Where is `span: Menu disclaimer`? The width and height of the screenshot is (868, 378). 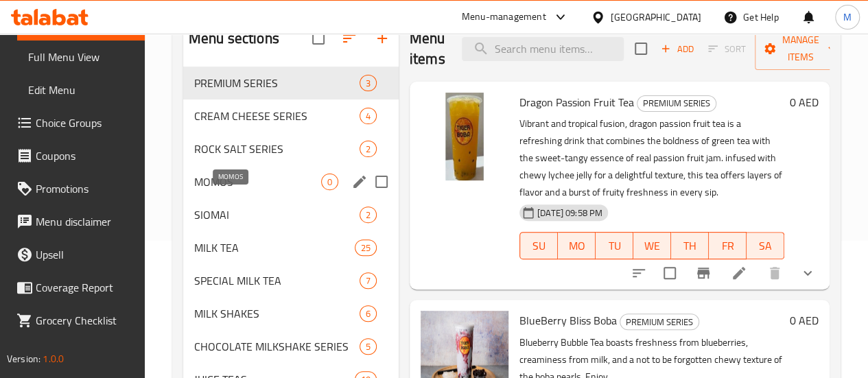 span: Menu disclaimer is located at coordinates (84, 221).